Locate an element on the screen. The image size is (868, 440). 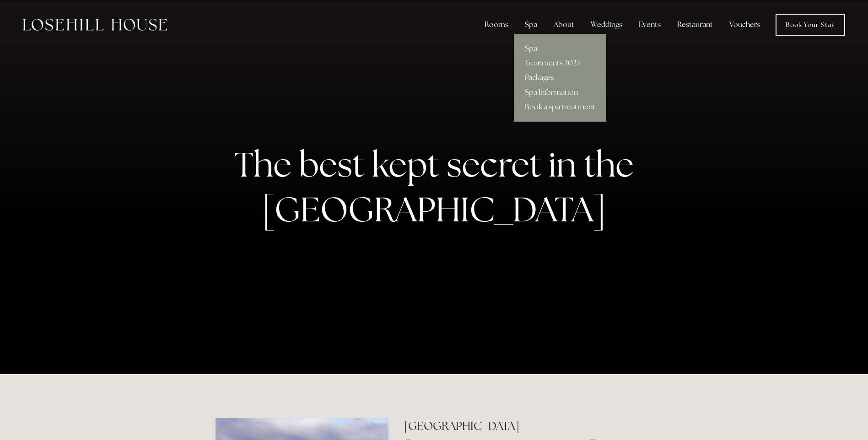
div: Restaurant is located at coordinates (695, 25).